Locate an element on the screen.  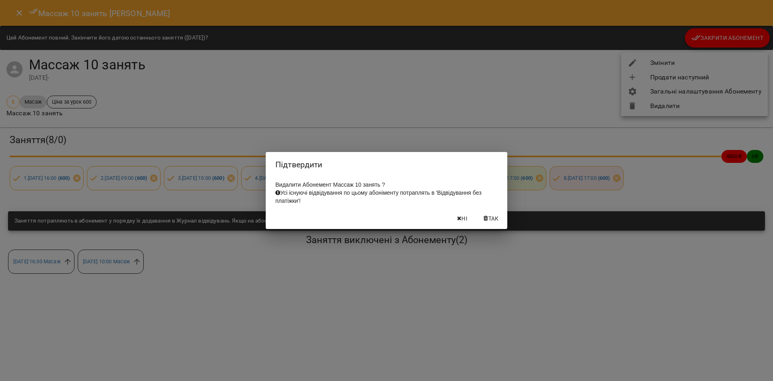
span: Усі існуючі відвідування по цьому абоніменту потраплять в 'Відвідування без платіжки'! is located at coordinates (379, 197).